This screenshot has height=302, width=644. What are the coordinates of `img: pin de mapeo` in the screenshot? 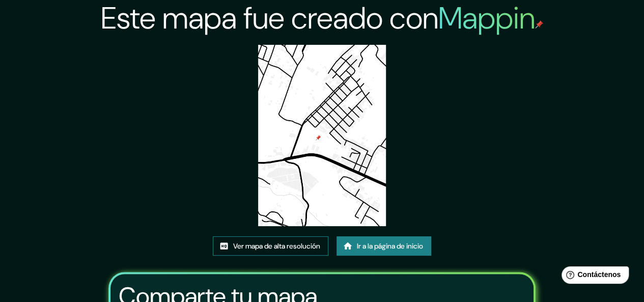 It's located at (539, 25).